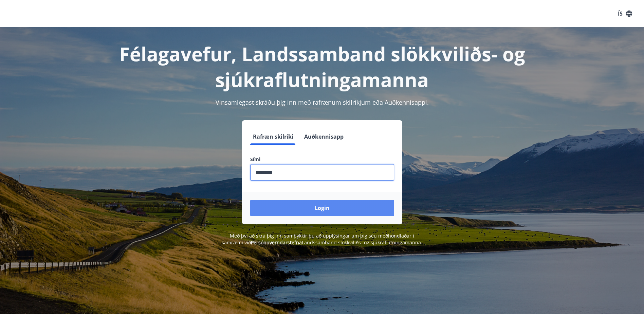 Image resolution: width=644 pixels, height=314 pixels. I want to click on button: Auðkennisapp, so click(324, 137).